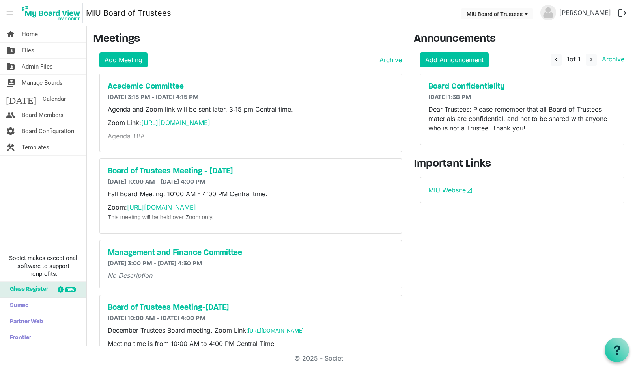 The height and width of the screenshot is (370, 637). Describe the element at coordinates (27, 290) in the screenshot. I see `span: Glass Register` at that location.